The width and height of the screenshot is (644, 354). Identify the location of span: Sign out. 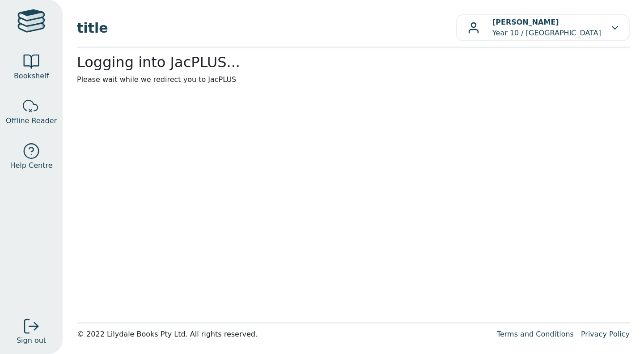
(31, 341).